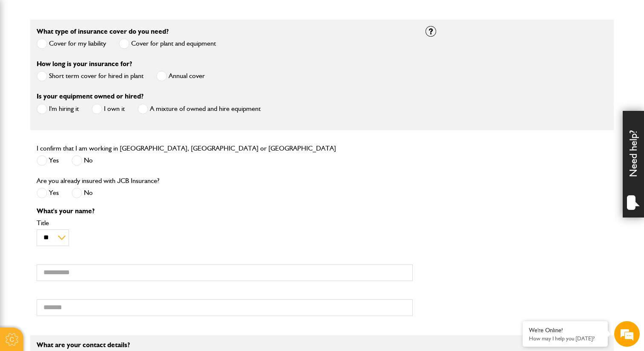  What do you see at coordinates (565, 339) in the screenshot?
I see `p: How may I help you today?` at bounding box center [565, 339].